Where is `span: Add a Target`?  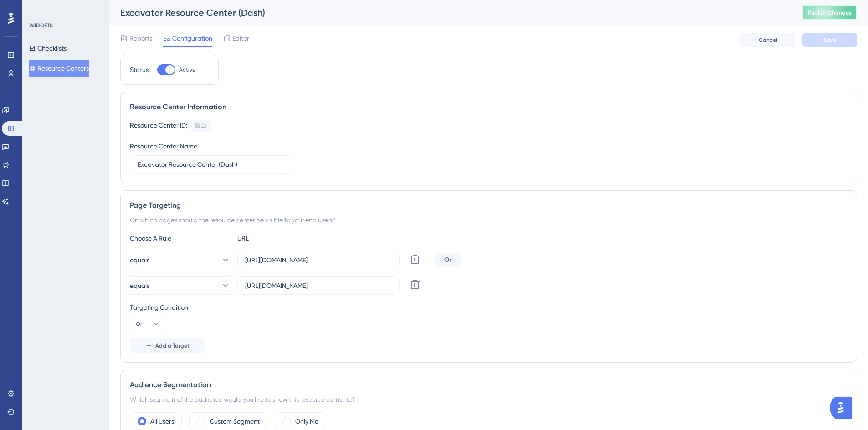
span: Add a Target is located at coordinates (173, 345).